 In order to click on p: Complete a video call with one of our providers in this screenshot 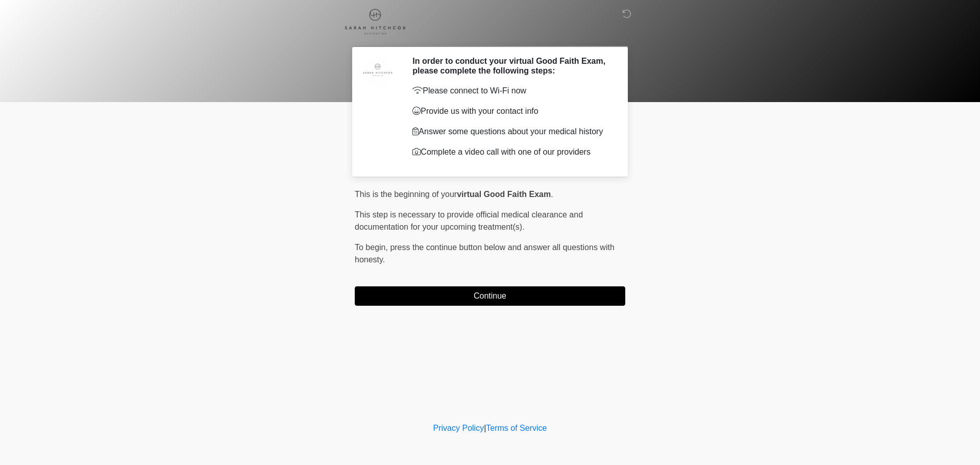, I will do `click(511, 152)`.